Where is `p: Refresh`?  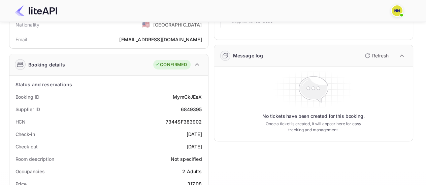
p: Refresh is located at coordinates (380, 56).